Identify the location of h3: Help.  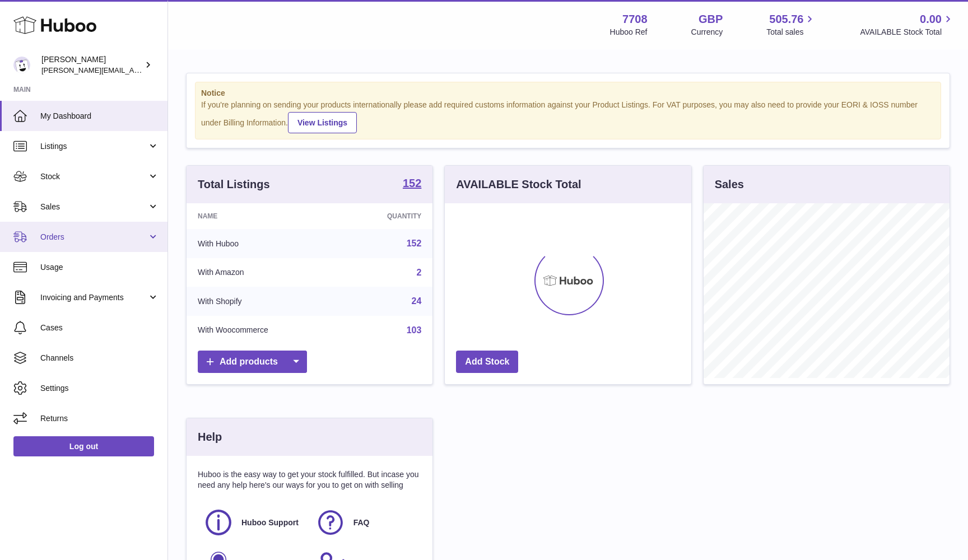
(210, 437).